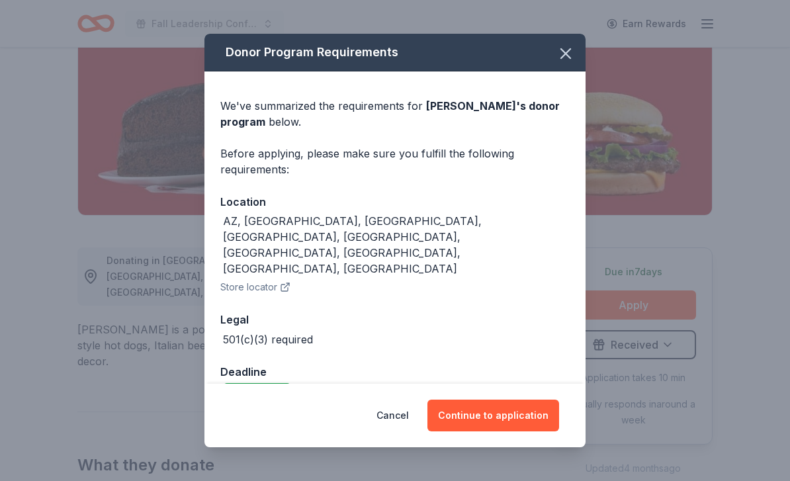  Describe the element at coordinates (257, 393) in the screenshot. I see `div: Due in 7 days` at that location.